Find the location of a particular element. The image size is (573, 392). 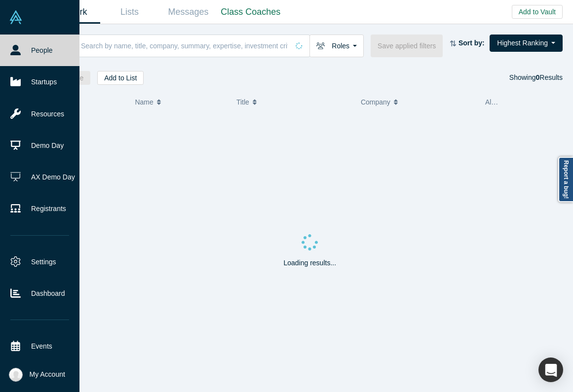

span: Name is located at coordinates (143, 102).